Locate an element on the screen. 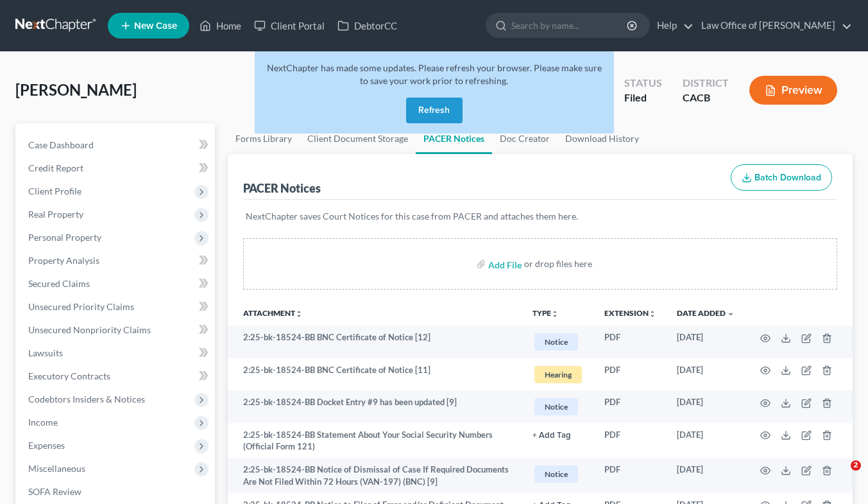 The width and height of the screenshot is (868, 504). td: 2:25-bk-18524-BB Statement About Your Social Security Numbers (Official Form 121) is located at coordinates (375, 441).